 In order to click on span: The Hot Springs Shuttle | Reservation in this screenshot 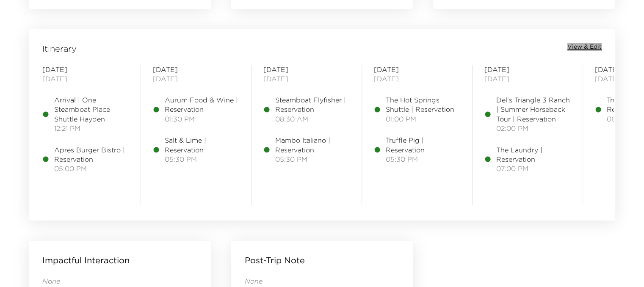, I will do `click(423, 105)`.